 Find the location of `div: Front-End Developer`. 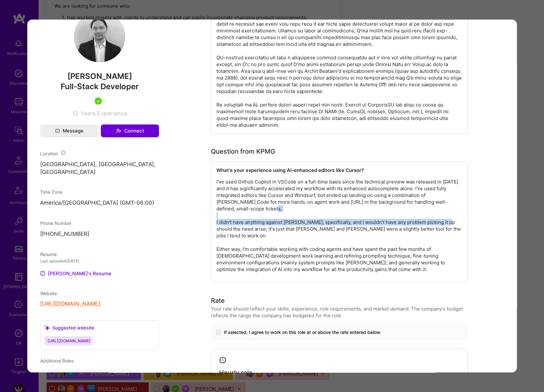

div: Front-End Developer is located at coordinates (109, 375).